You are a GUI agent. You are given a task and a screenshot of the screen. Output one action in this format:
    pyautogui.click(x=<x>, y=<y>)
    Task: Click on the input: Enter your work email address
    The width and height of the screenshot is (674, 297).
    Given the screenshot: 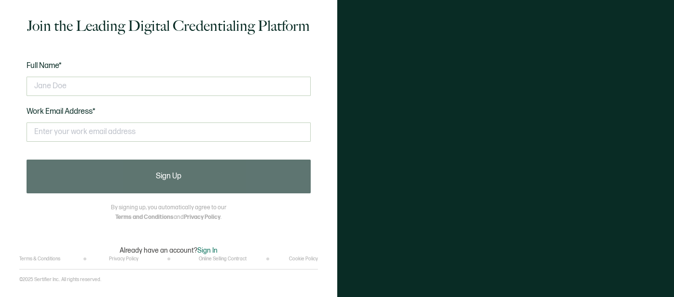 What is the action you would take?
    pyautogui.click(x=168, y=132)
    